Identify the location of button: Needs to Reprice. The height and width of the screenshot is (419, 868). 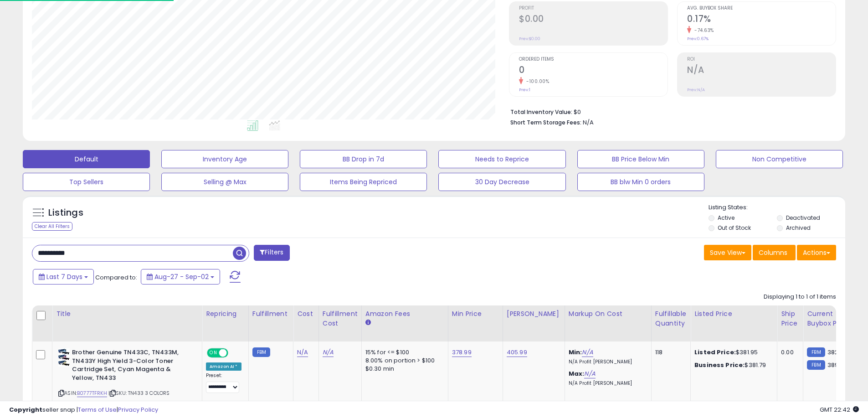
(501, 159).